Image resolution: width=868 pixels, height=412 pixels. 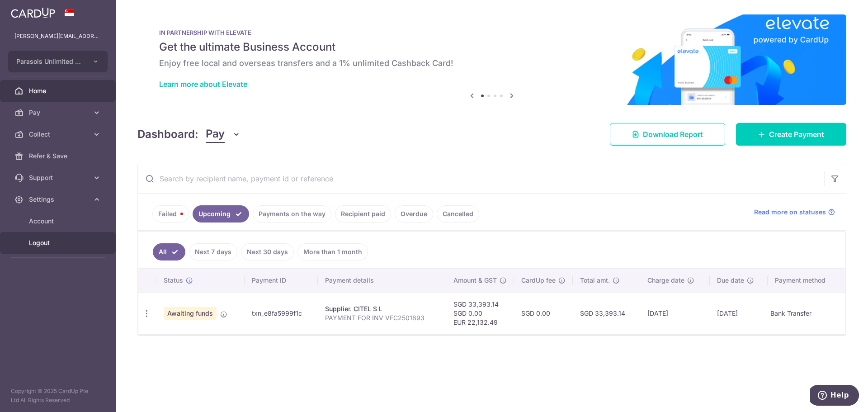 I want to click on span: Parasols Unlimited Pte Ltd, so click(x=50, y=61).